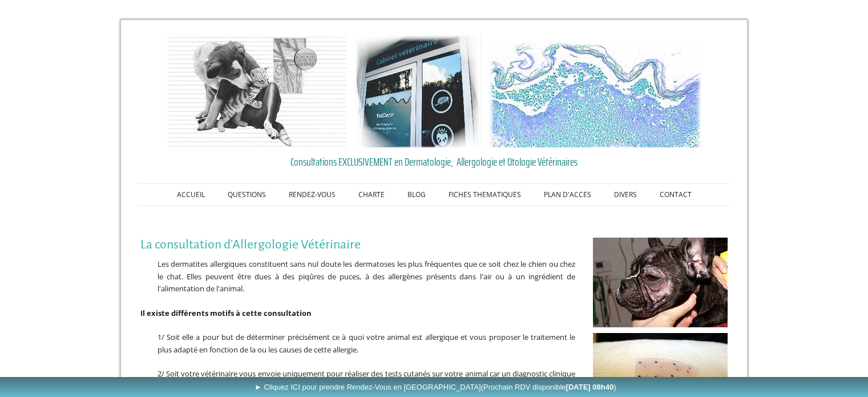  What do you see at coordinates (567, 195) in the screenshot?
I see `a: PLAN D'ACCES` at bounding box center [567, 195].